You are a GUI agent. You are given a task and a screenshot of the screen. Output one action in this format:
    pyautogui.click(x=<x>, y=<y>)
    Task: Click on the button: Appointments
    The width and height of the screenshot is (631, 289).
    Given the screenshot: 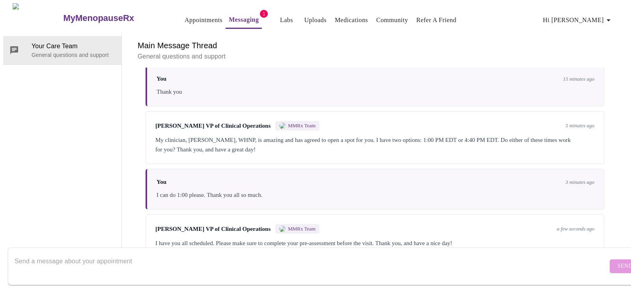 What is the action you would take?
    pyautogui.click(x=204, y=20)
    